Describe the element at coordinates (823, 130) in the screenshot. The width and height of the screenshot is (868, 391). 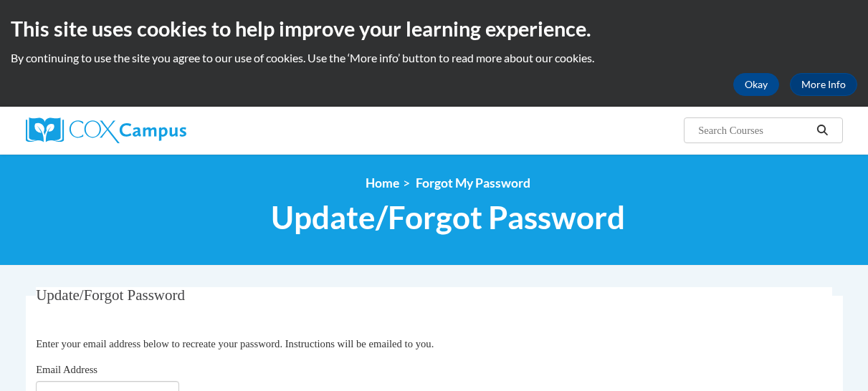
I see `button: Search` at that location.